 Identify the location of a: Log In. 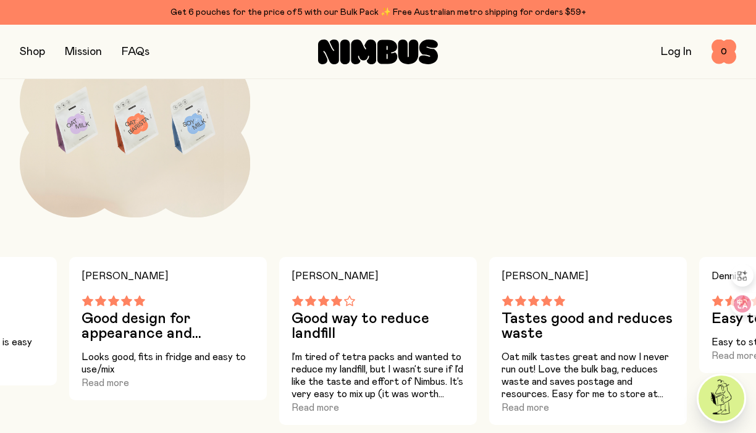
(677, 52).